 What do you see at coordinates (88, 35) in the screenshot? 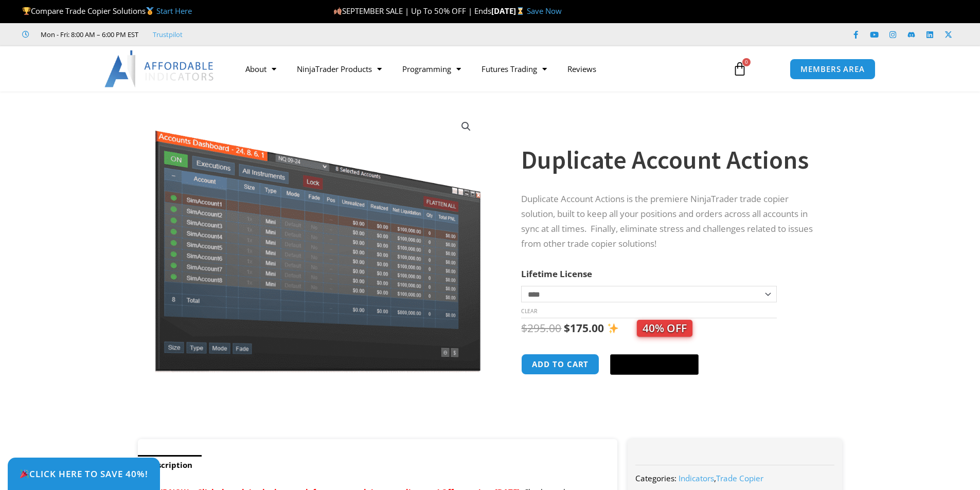
I see `span: Mon - Fri: 8:00 AM – 6:00 PM EST` at bounding box center [88, 35].